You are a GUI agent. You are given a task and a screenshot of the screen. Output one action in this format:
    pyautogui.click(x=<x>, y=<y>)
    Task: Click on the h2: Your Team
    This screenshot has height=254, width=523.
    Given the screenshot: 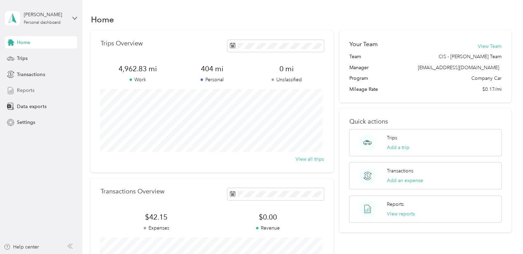 What is the action you would take?
    pyautogui.click(x=363, y=44)
    